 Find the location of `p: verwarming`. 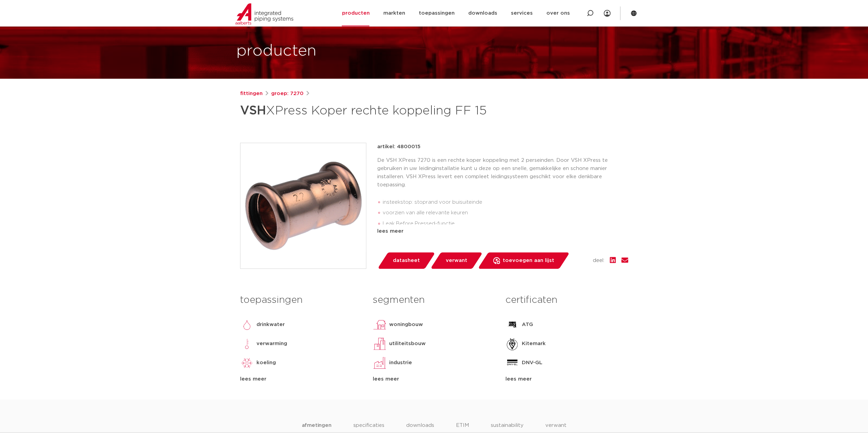

p: verwarming is located at coordinates (272, 344).